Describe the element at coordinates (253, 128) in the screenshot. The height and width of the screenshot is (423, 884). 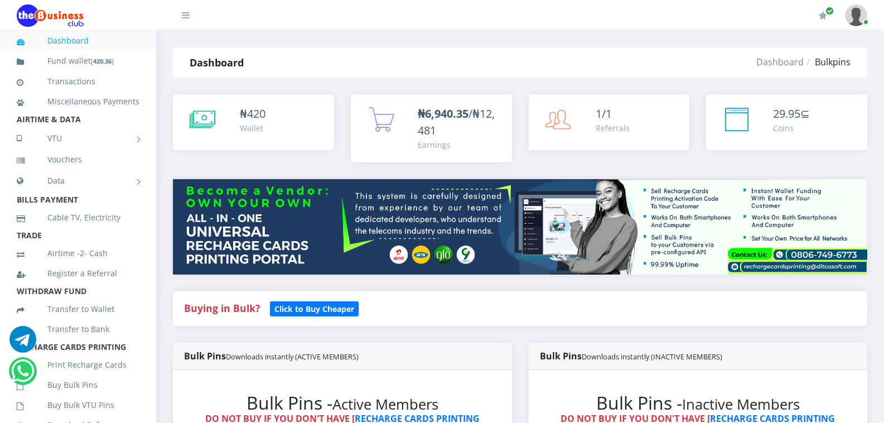
I see `div: Wallet` at that location.